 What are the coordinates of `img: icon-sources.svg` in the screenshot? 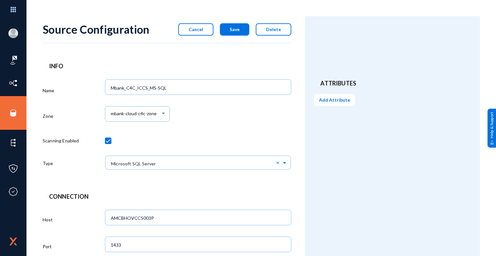 It's located at (13, 113).